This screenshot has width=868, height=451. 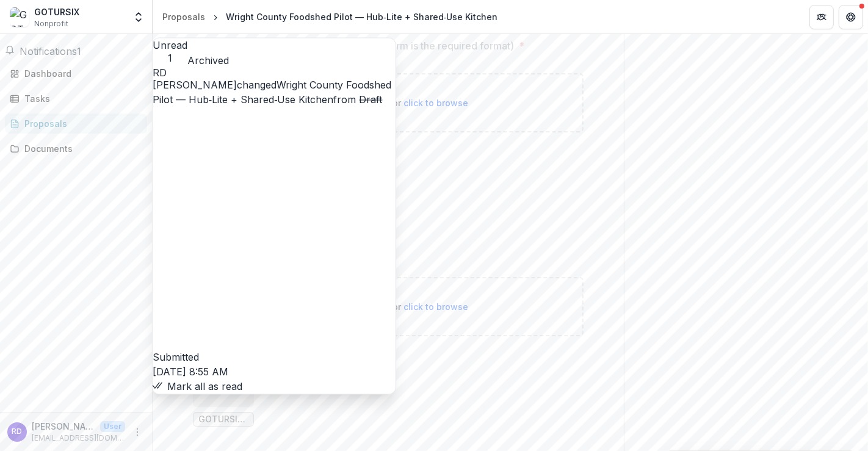 I want to click on p: User, so click(x=113, y=427).